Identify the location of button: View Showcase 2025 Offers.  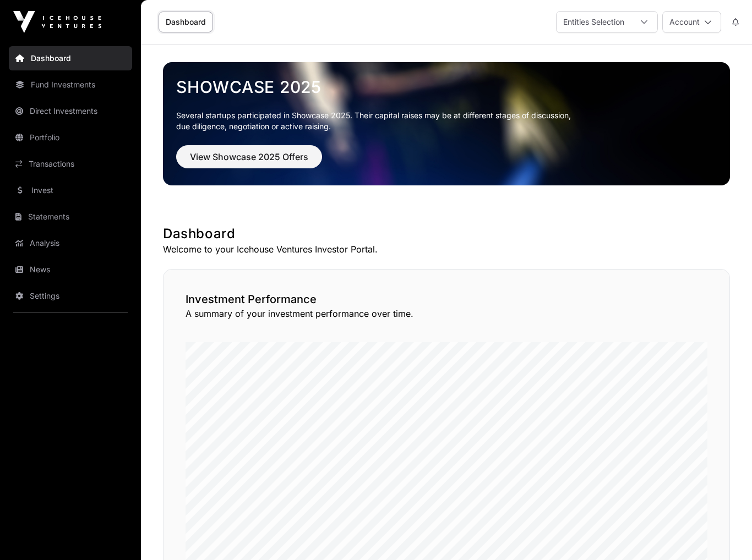
(249, 157).